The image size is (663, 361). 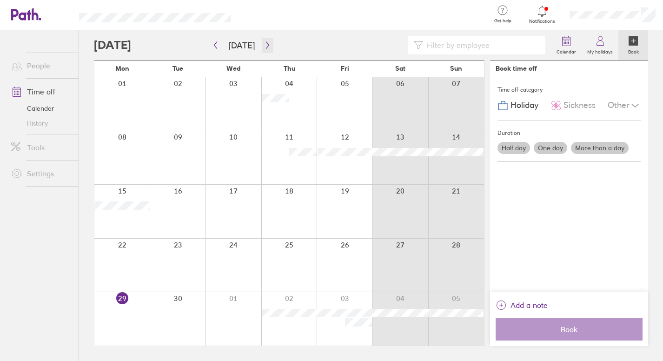 I want to click on input: Filter by employee, so click(x=481, y=45).